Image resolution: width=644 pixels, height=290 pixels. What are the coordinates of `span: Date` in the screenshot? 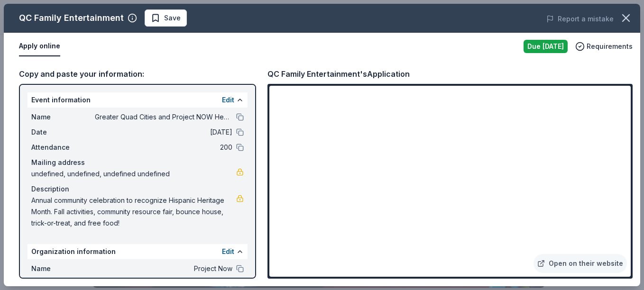 It's located at (63, 132).